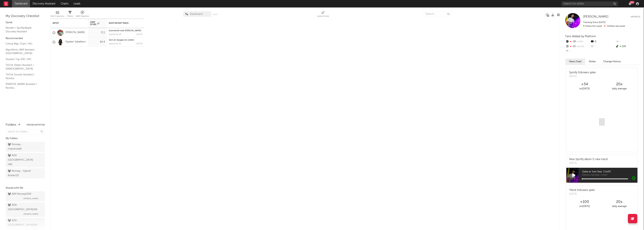  I want to click on button: News Feed, so click(575, 62).